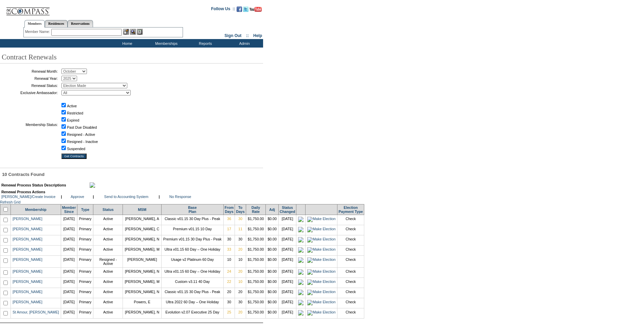  What do you see at coordinates (28, 8) in the screenshot?
I see `img: Compass Home` at bounding box center [28, 8].